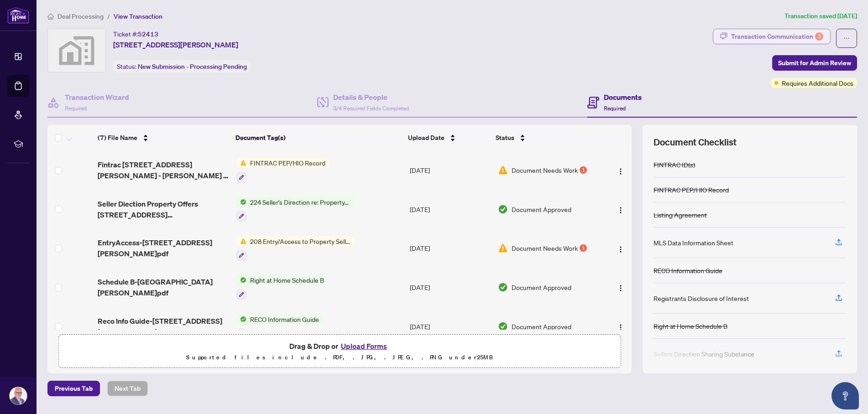 The image size is (868, 414). I want to click on span: ellipsis, so click(846, 38).